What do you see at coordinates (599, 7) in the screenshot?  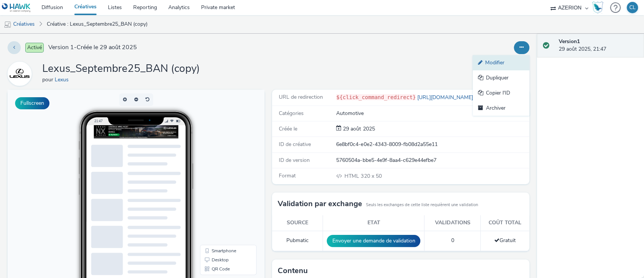 I see `a: Hawk Academy` at bounding box center [599, 7].